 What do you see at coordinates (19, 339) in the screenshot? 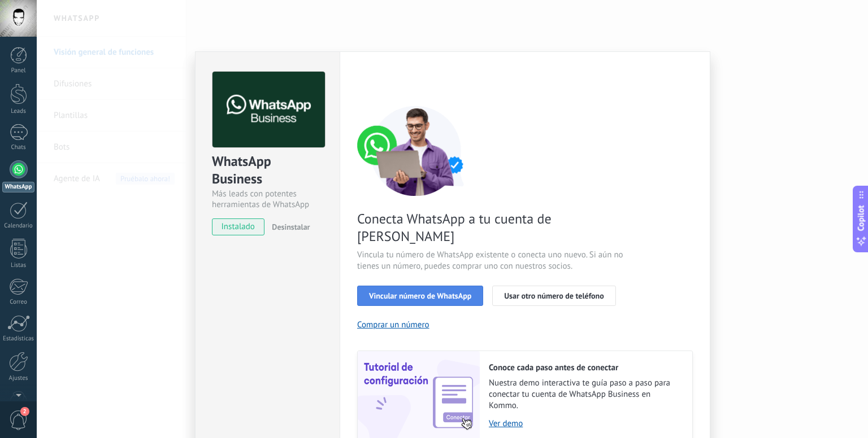
I see `div: Estadísticas` at bounding box center [19, 339].